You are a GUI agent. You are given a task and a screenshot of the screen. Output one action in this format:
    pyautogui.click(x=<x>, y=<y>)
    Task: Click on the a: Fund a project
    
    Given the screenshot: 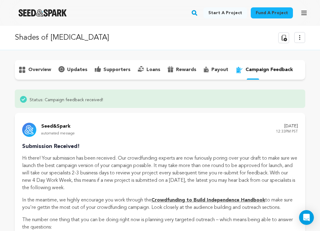 What is the action you would take?
    pyautogui.click(x=272, y=13)
    